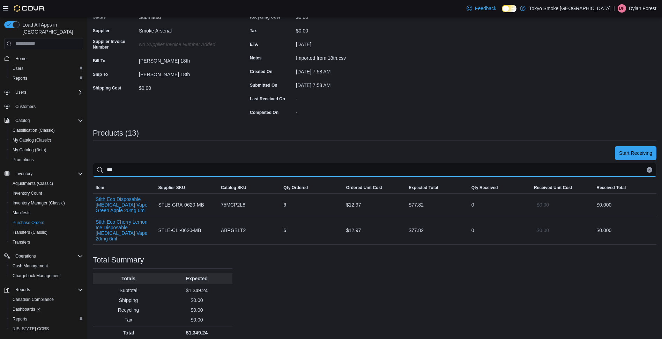  I want to click on button: Cash Management, so click(46, 266).